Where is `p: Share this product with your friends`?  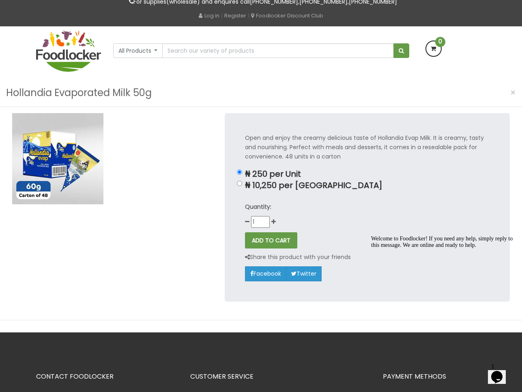 p: Share this product with your friends is located at coordinates (298, 257).